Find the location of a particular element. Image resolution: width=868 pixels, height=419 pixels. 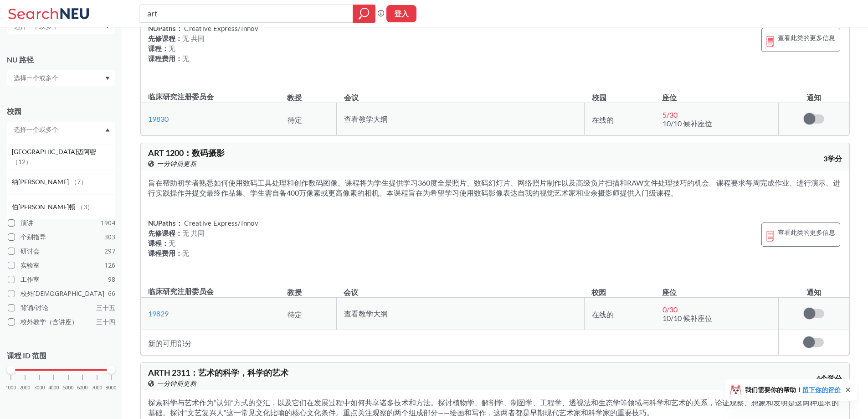

a: 19829 is located at coordinates (158, 313).